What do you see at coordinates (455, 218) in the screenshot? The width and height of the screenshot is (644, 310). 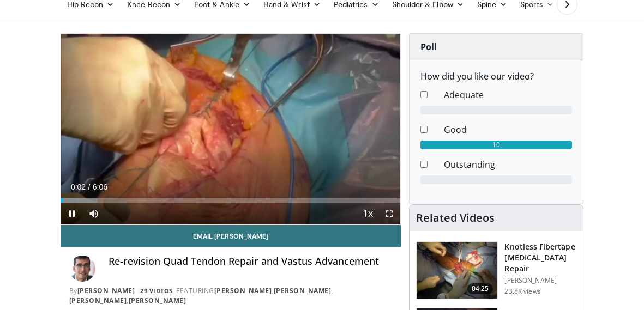 I see `h4: Related Videos` at bounding box center [455, 218].